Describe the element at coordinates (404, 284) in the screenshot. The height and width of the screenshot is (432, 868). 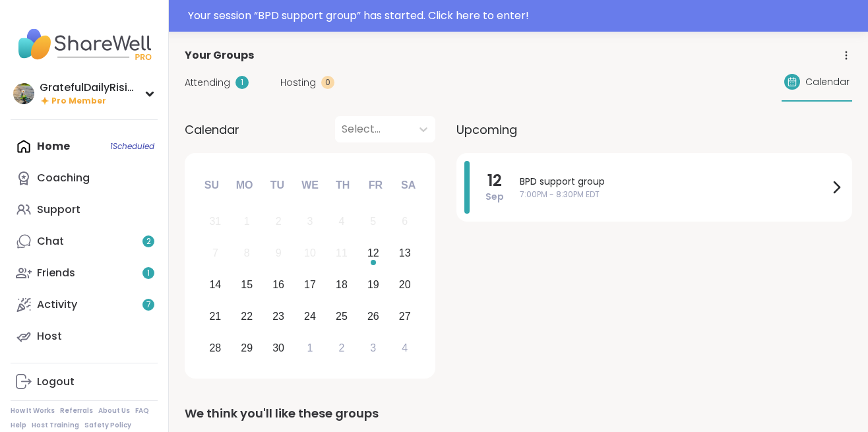
I see `div: Choose Saturday, September 20th, 2025` at that location.